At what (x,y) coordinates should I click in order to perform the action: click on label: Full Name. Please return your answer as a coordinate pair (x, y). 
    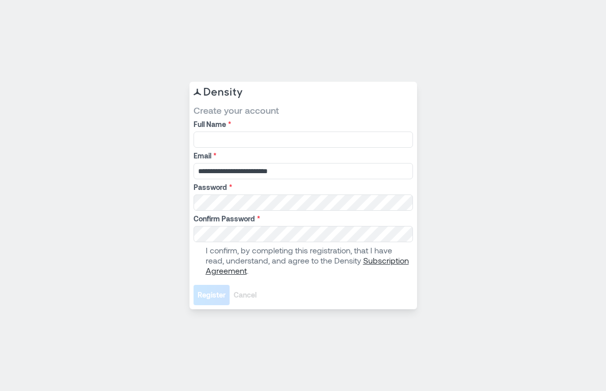
    Looking at the image, I should click on (302, 125).